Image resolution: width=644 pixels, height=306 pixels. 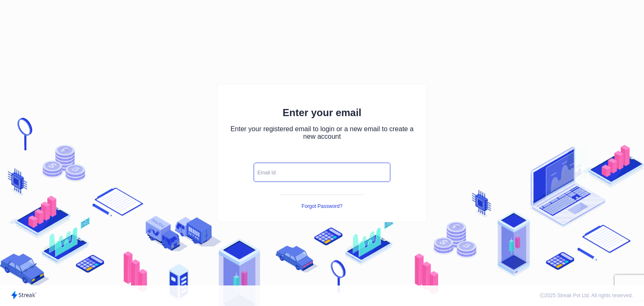 What do you see at coordinates (322, 113) in the screenshot?
I see `p: Enter your email` at bounding box center [322, 113].